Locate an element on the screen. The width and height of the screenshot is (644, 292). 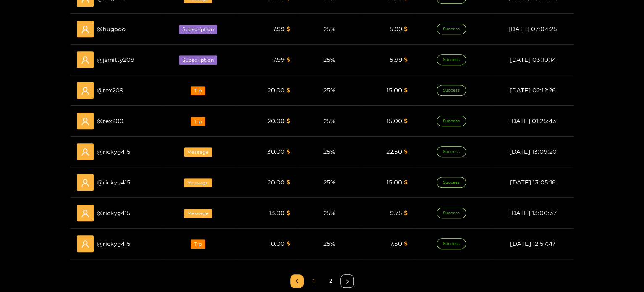
a: 2 is located at coordinates (330, 281).